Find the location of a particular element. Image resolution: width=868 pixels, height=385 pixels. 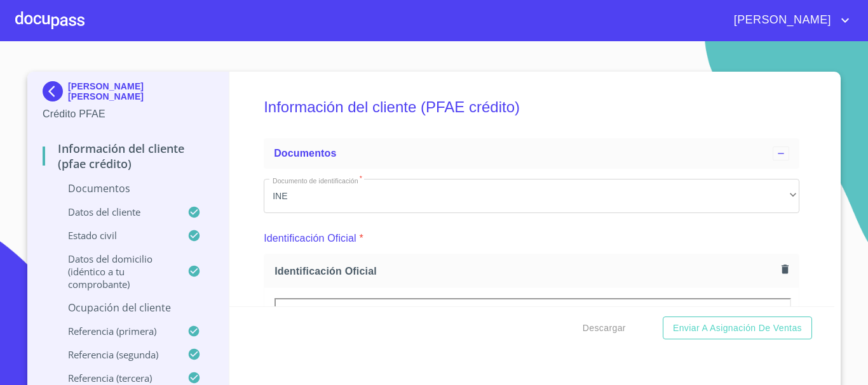

p: Referencia (tercera) is located at coordinates (115, 379).